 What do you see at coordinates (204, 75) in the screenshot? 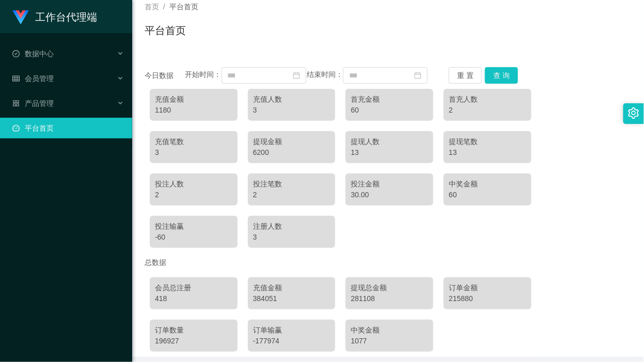
I see `span: 开始时间：` at bounding box center [204, 75].